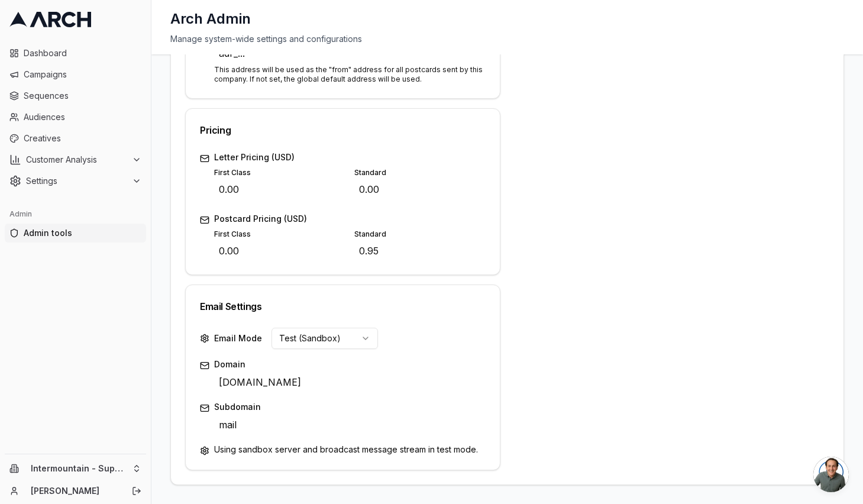  Describe the element at coordinates (76, 160) in the screenshot. I see `span: Customer Analysis` at that location.